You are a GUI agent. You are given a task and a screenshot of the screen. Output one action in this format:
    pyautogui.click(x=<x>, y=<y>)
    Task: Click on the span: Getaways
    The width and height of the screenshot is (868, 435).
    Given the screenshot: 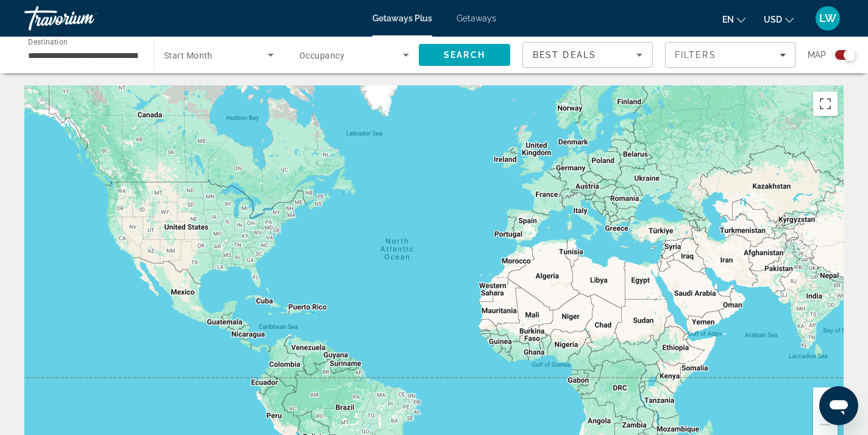 What is the action you would take?
    pyautogui.click(x=476, y=18)
    